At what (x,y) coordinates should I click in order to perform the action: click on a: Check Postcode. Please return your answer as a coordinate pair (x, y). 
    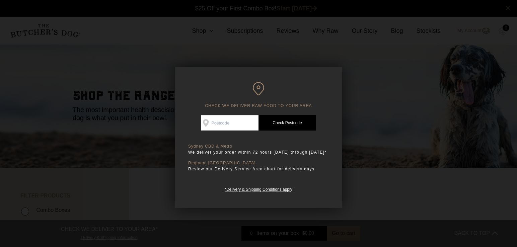
    Looking at the image, I should click on (287, 123).